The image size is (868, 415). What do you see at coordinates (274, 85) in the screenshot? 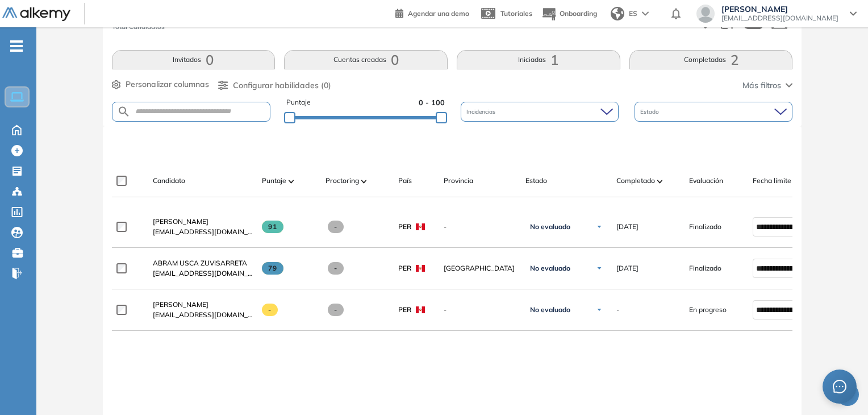
I see `button: Configurar habilidades (0)` at bounding box center [274, 85].